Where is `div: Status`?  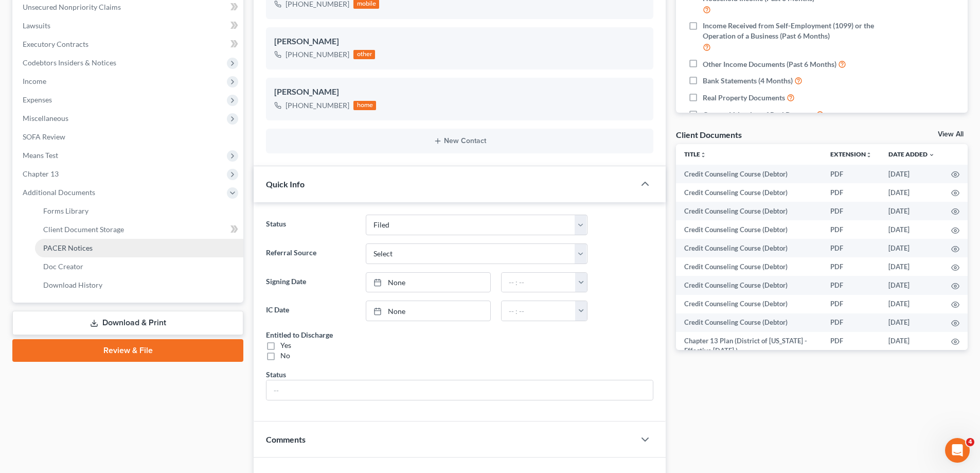
div: Status is located at coordinates (276, 374).